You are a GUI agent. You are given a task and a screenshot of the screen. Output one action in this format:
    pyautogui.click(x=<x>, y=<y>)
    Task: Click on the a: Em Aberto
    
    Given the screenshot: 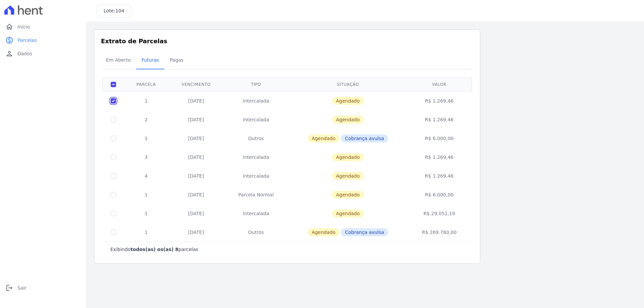 What is the action you would take?
    pyautogui.click(x=119, y=61)
    